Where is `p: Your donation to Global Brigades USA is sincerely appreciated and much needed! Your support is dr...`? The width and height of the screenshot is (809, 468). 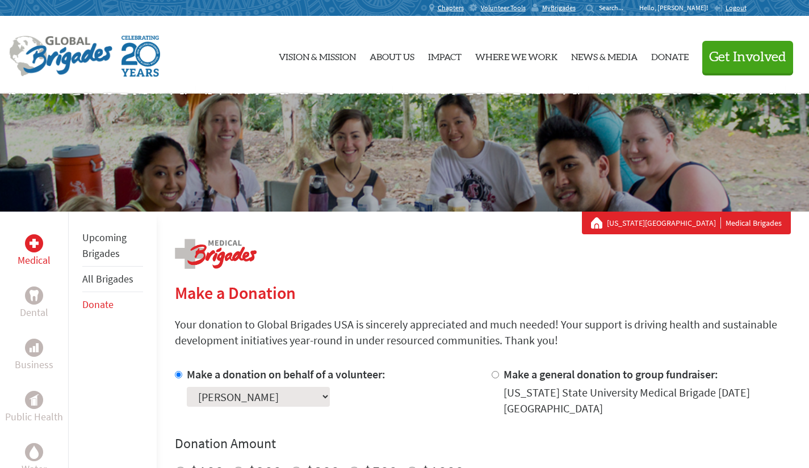 p: Your donation to Global Brigades USA is sincerely appreciated and much needed! Your support is dr... is located at coordinates (482, 333).